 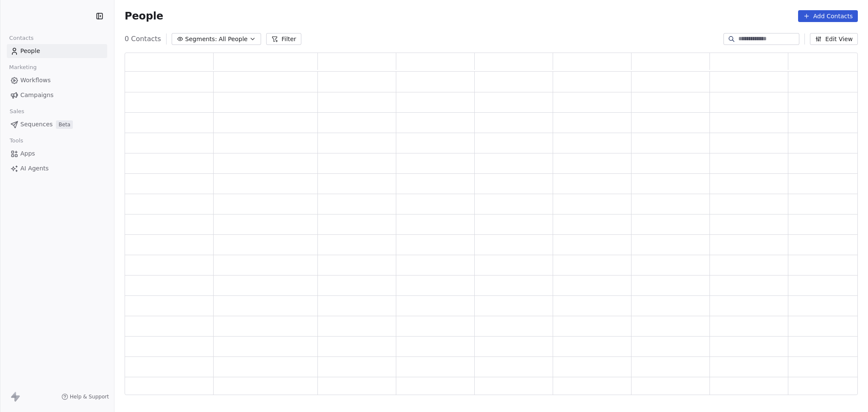 What do you see at coordinates (37, 124) in the screenshot?
I see `span: Sequences` at bounding box center [37, 124].